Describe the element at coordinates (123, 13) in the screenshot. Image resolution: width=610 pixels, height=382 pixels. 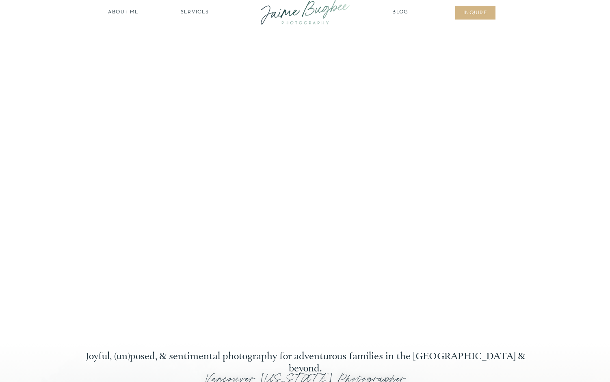
I see `nav: about ME` at that location.